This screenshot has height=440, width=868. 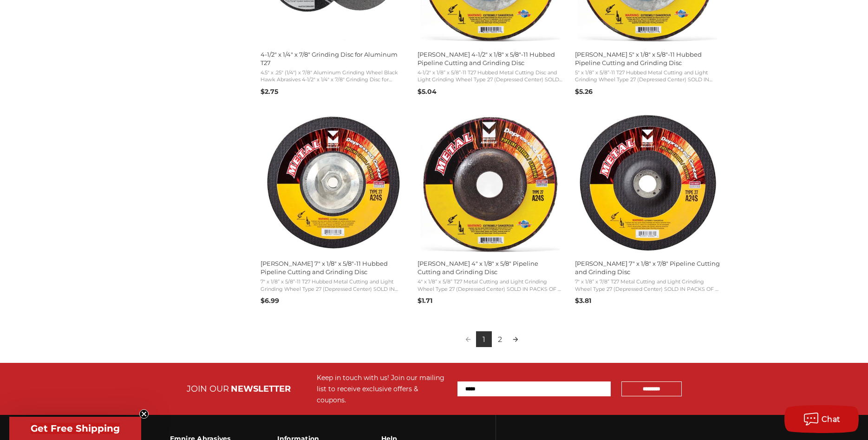 What do you see at coordinates (333, 76) in the screenshot?
I see `span: 4.5" x .25" (1/4") x 7/8" Aluminum Grinding Wheel Black Hawk Abrasives 4-1/2" x 1/4" x 7/8" Grind...` at bounding box center [333, 76].